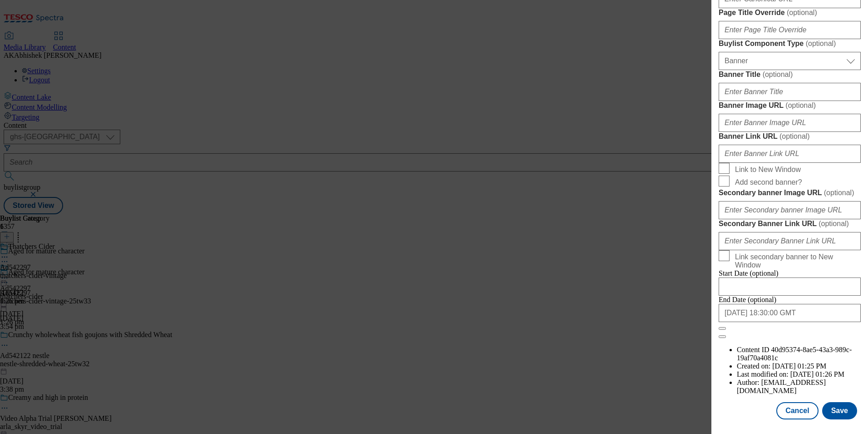  Describe the element at coordinates (790, 105) in the screenshot. I see `label: Banner Image URL` at that location.